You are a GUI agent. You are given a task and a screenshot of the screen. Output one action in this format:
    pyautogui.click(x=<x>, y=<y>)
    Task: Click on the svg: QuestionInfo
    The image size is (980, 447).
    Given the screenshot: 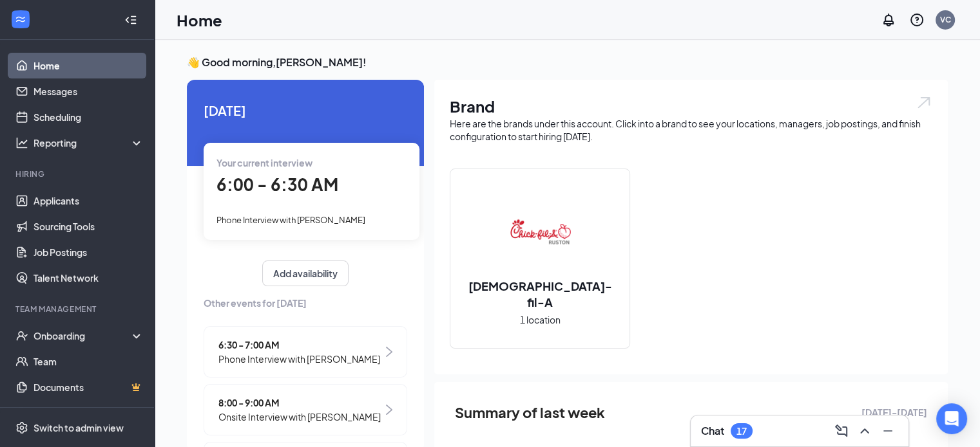 What is the action you would take?
    pyautogui.click(x=917, y=20)
    